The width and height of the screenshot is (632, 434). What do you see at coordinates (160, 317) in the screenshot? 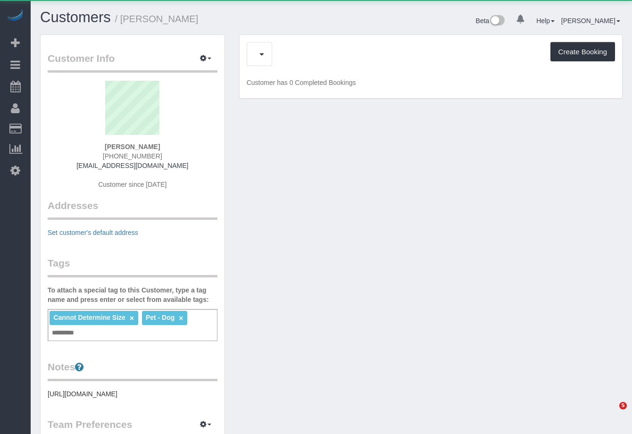
I see `span: Pet - Dog` at bounding box center [160, 317].